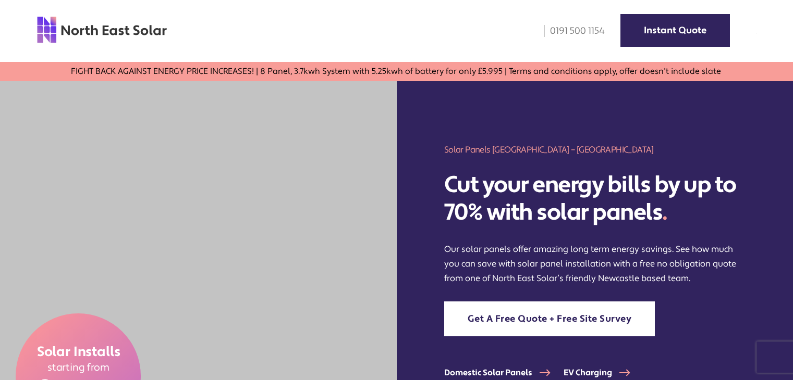 The width and height of the screenshot is (793, 380). Describe the element at coordinates (102, 30) in the screenshot. I see `img: north east solar logo` at that location.